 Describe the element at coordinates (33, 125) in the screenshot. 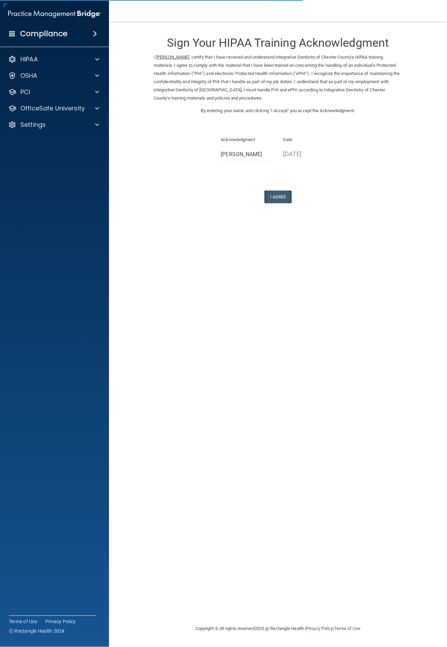

I see `p: Settings` at that location.